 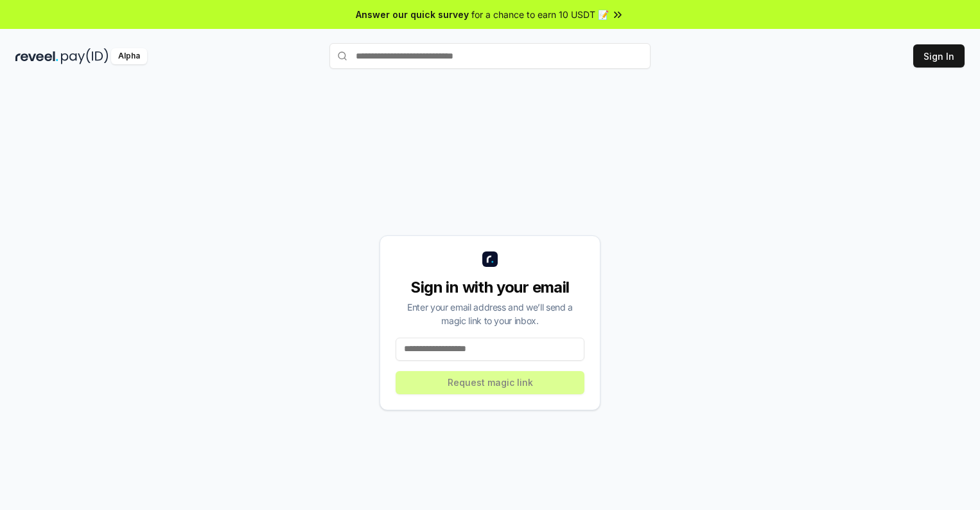 What do you see at coordinates (939, 56) in the screenshot?
I see `button: Sign In` at bounding box center [939, 56].